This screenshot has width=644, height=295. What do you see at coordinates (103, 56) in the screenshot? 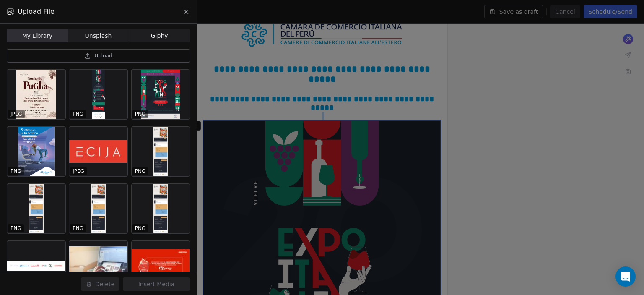
I see `span: Upload` at bounding box center [103, 56].